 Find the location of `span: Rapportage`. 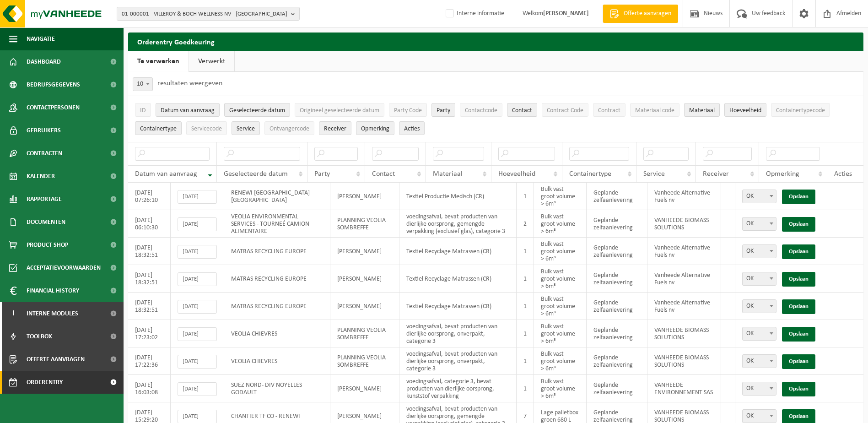

span: Rapportage is located at coordinates (44, 200).